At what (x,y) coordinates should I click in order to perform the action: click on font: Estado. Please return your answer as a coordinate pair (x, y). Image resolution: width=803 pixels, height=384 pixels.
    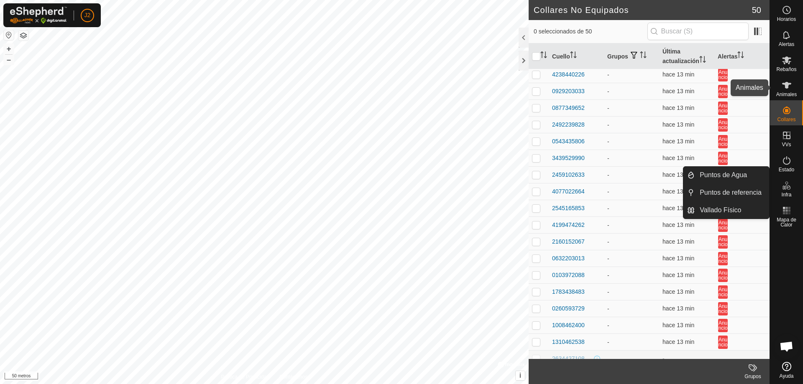
    Looking at the image, I should click on (786, 170).